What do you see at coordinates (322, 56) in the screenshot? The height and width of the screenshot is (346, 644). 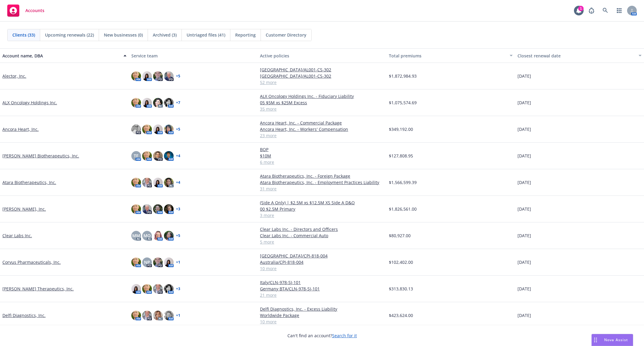 I see `div: Active policies` at bounding box center [322, 56].